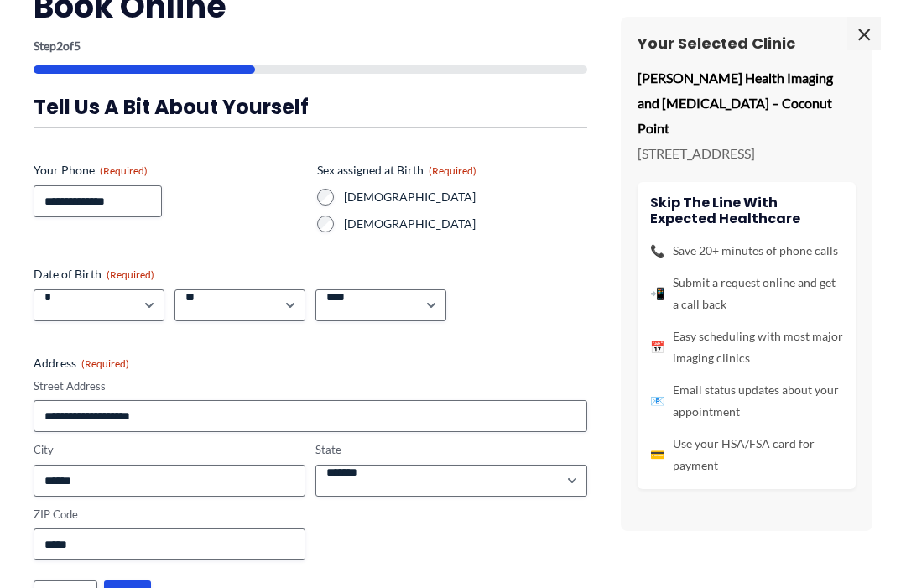 This screenshot has height=588, width=906. What do you see at coordinates (94, 274) in the screenshot?
I see `legend: Date of Birth` at bounding box center [94, 274].